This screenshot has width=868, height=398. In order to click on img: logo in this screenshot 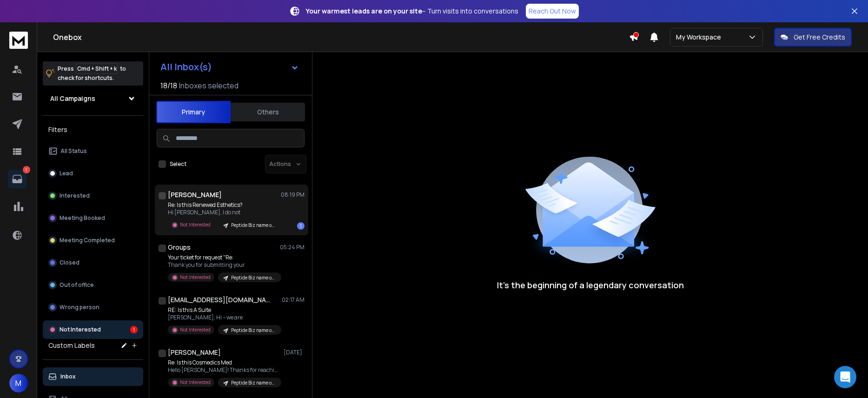, I will do `click(18, 40)`.